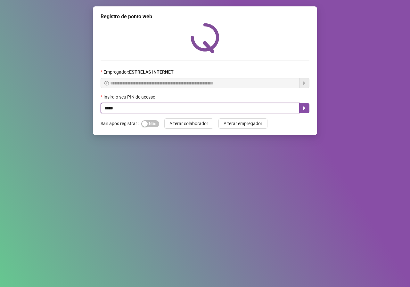 This screenshot has width=410, height=287. Describe the element at coordinates (205, 17) in the screenshot. I see `div: Registro de ponto web` at that location.